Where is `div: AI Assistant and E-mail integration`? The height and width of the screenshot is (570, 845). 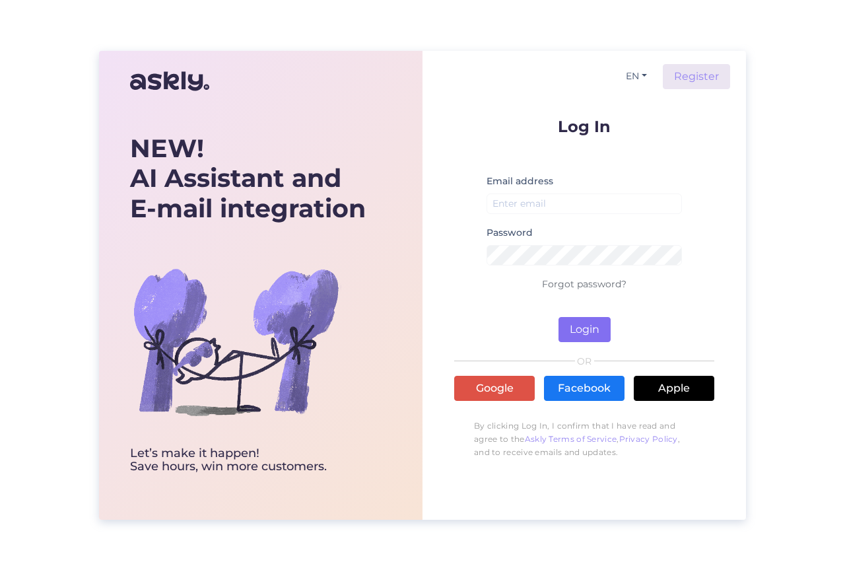 div: AI Assistant and E-mail integration is located at coordinates (248, 178).